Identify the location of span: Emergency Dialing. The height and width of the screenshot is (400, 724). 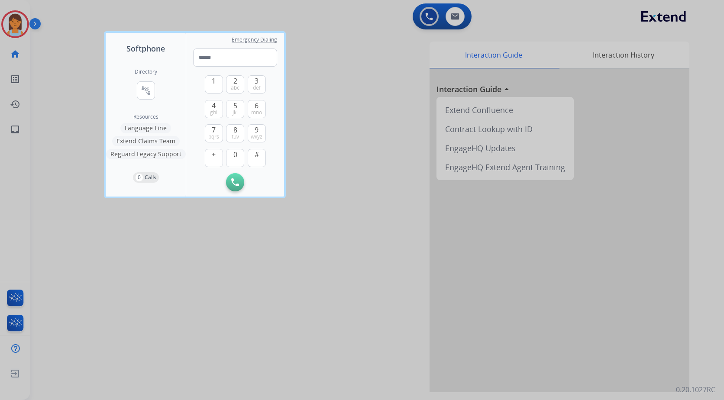
(254, 40).